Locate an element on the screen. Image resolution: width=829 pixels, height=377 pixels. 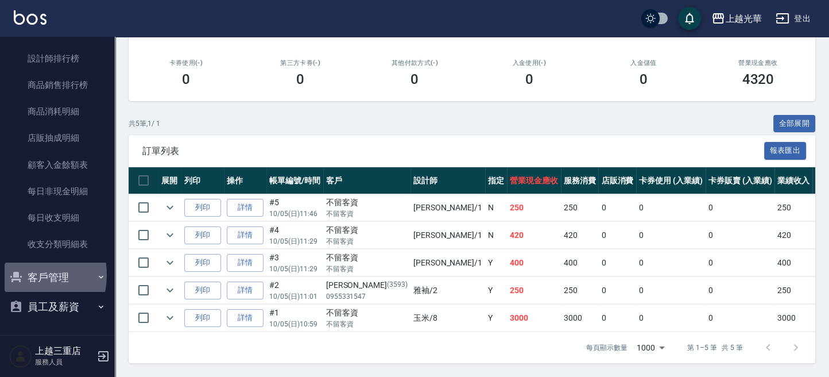
td: 玉米 /8 is located at coordinates (448, 317).